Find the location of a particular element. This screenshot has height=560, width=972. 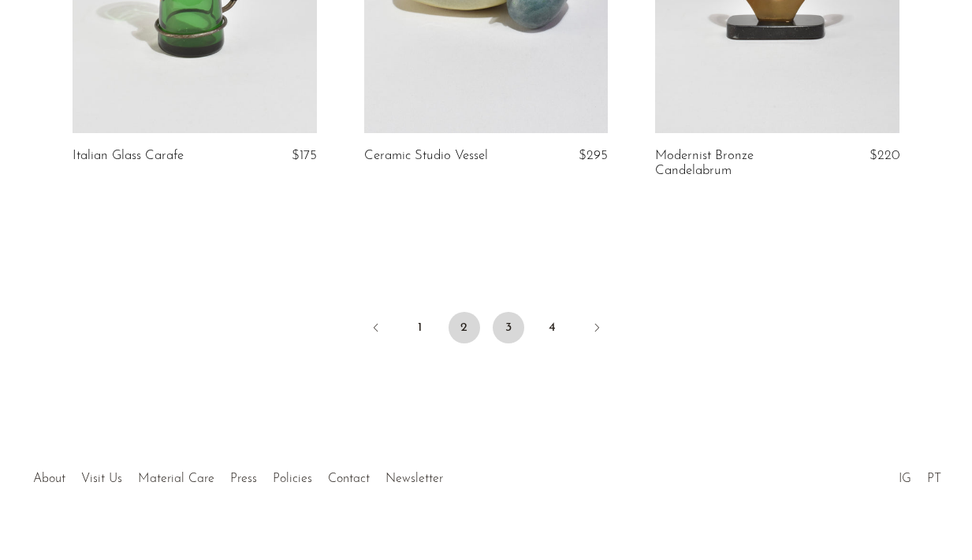

a: Visit Us is located at coordinates (101, 479).